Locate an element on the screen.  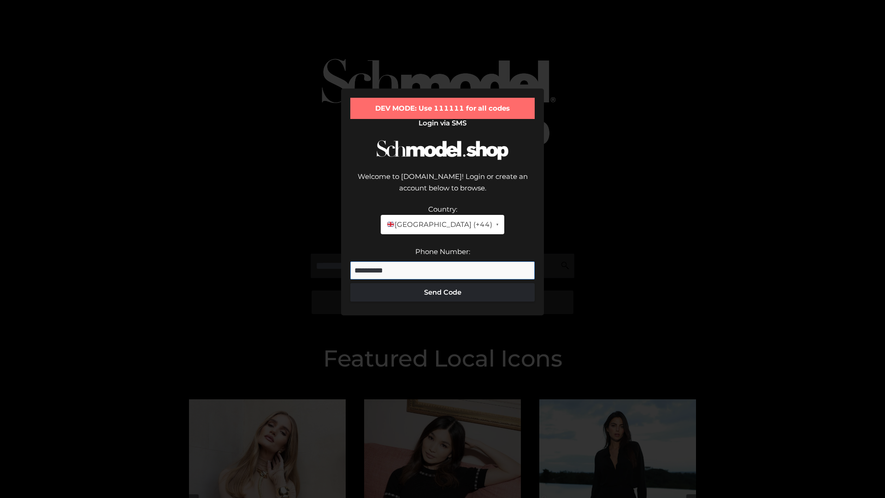
label: Phone Number: is located at coordinates (443, 251).